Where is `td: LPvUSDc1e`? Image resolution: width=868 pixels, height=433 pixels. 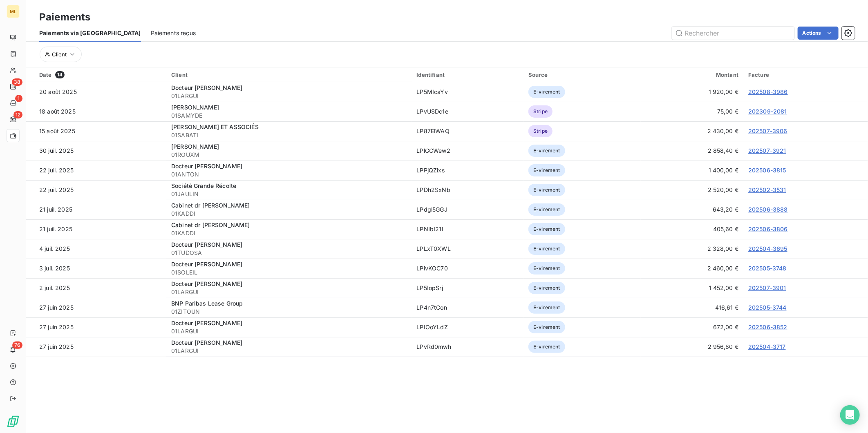 td: LPvUSDc1e is located at coordinates (468, 111).